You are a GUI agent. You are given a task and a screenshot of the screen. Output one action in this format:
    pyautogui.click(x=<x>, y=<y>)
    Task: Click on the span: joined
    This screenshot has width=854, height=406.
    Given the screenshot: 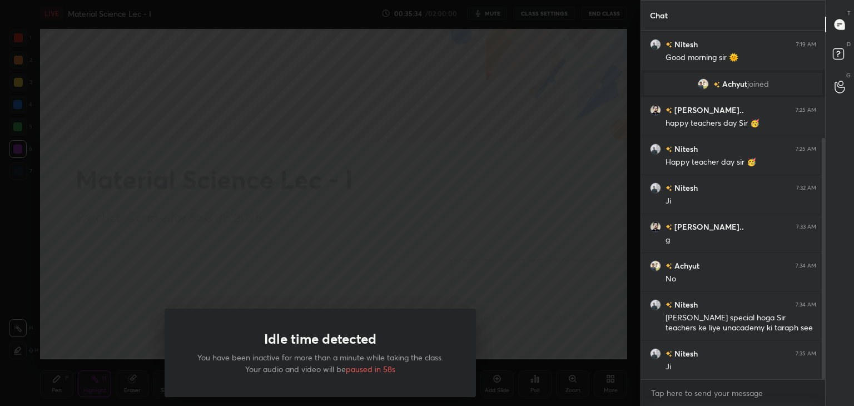 What is the action you would take?
    pyautogui.click(x=758, y=84)
    